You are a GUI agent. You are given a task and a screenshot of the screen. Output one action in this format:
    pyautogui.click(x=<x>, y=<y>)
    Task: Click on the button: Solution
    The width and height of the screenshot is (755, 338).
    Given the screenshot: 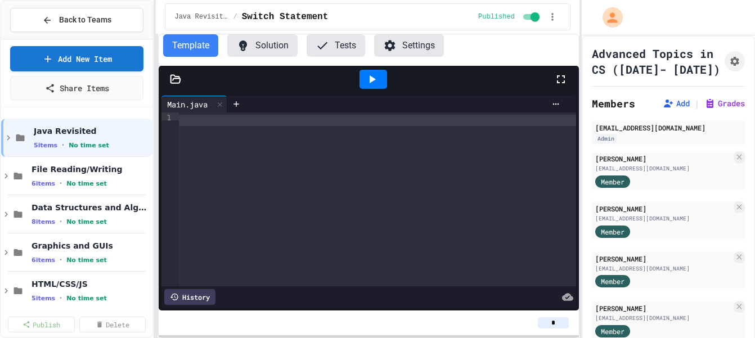 What is the action you would take?
    pyautogui.click(x=262, y=46)
    